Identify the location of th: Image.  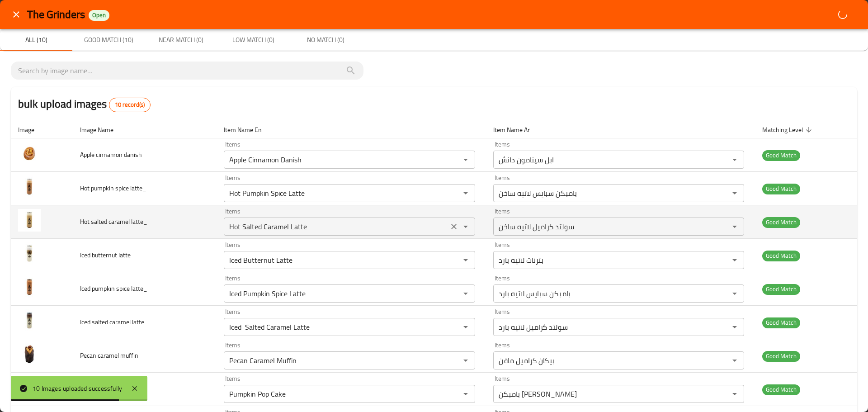
(41, 130).